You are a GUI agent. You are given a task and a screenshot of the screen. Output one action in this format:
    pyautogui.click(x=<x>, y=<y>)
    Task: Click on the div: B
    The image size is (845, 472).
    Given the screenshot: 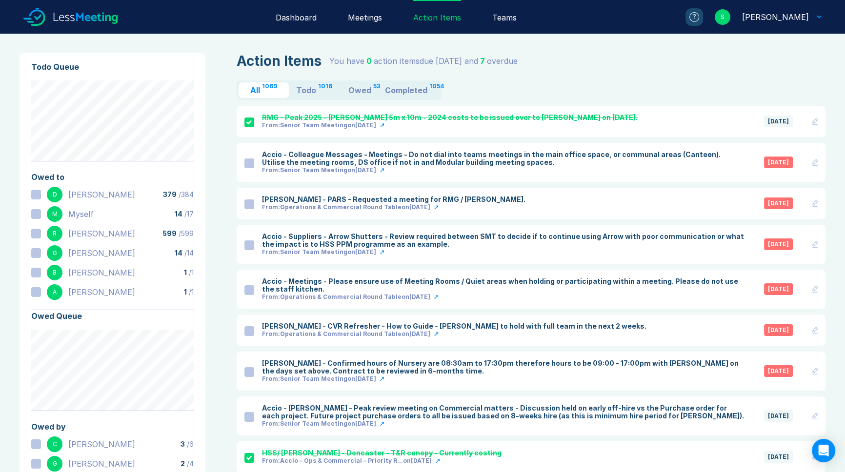 What is the action you would take?
    pyautogui.click(x=55, y=273)
    